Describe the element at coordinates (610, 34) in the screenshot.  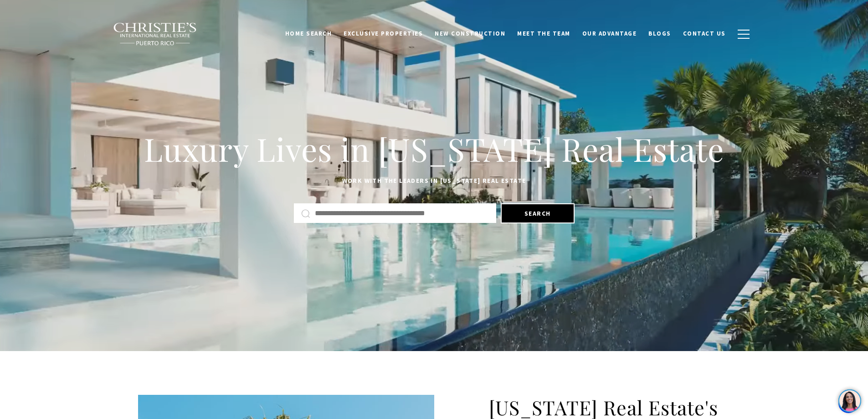
I see `span: Our Advantage` at that location.